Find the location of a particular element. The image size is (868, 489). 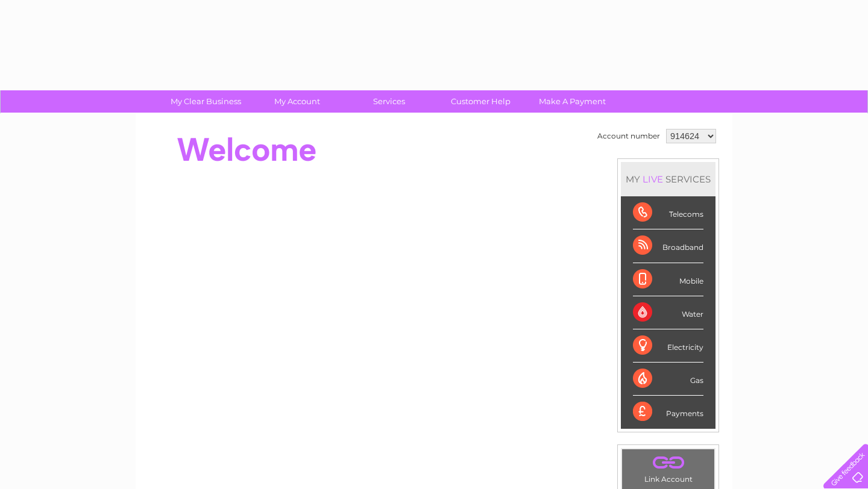

td: Link Account is located at coordinates (668, 468).